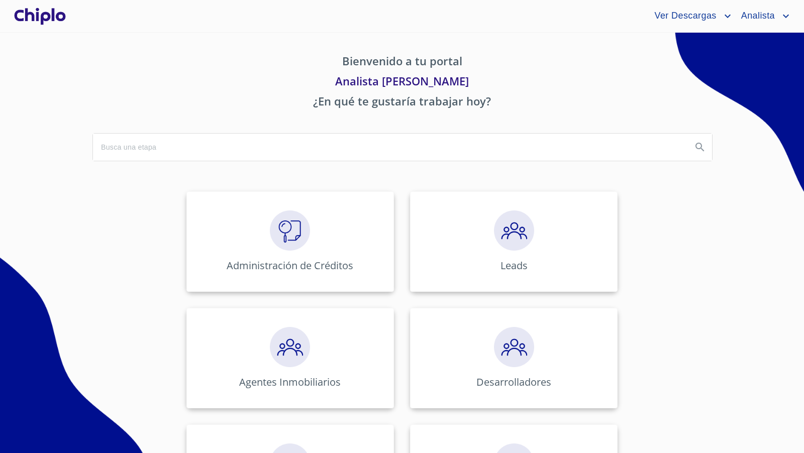  What do you see at coordinates (756, 16) in the screenshot?
I see `span: Analista` at bounding box center [756, 16].